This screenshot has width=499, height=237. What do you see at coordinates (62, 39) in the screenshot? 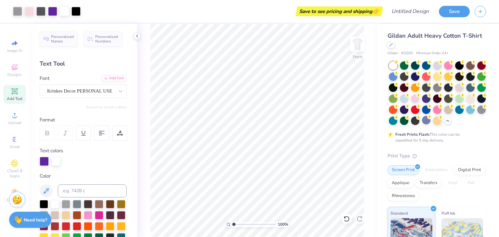
I see `span: Personalized Names` at bounding box center [62, 39].